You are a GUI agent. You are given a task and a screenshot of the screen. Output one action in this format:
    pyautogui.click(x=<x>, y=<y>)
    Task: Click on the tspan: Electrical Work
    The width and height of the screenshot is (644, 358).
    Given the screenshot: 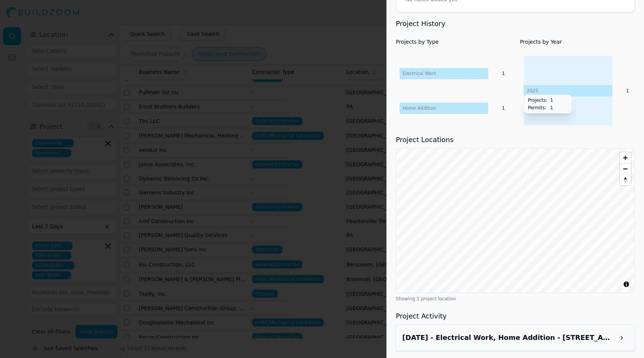 What is the action you would take?
    pyautogui.click(x=419, y=74)
    